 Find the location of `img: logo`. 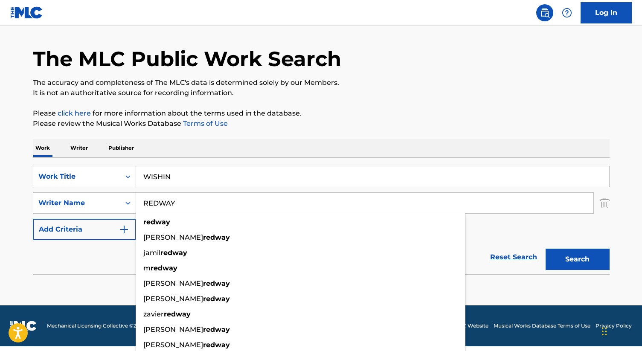

img: logo is located at coordinates (23, 326).